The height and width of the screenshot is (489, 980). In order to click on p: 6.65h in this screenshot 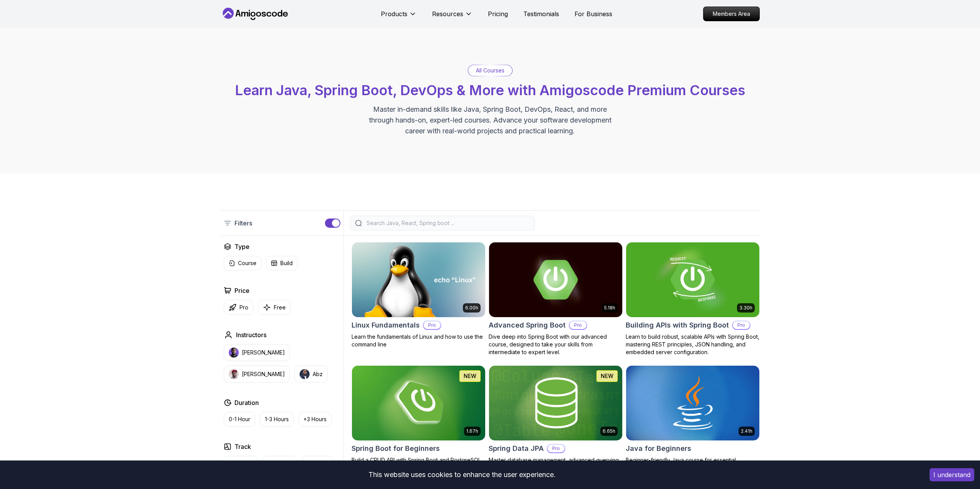, I will do `click(609, 431)`.